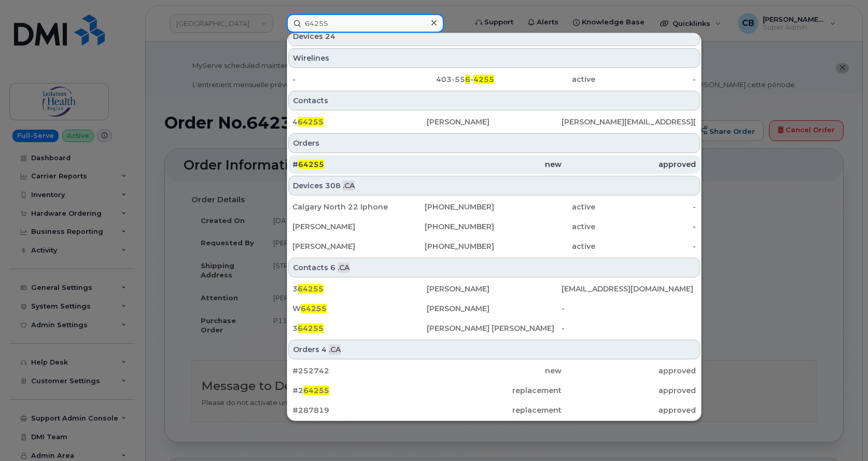 The image size is (868, 461). What do you see at coordinates (359, 308) in the screenshot?
I see `div: W` at bounding box center [359, 308].